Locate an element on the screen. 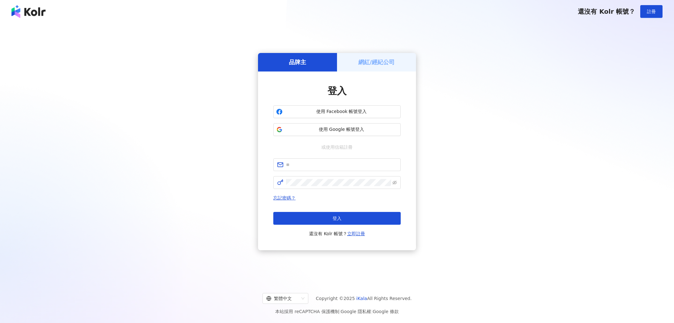 The height and width of the screenshot is (323, 674). span: 或使用信箱註冊 is located at coordinates (337, 147).